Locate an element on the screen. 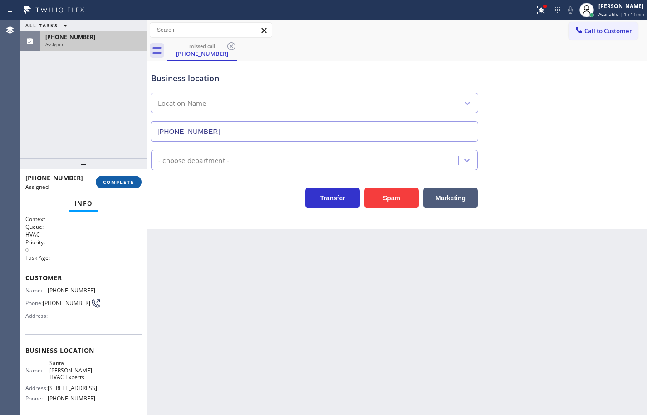 Image resolution: width=647 pixels, height=415 pixels. button: Mute is located at coordinates (571, 10).